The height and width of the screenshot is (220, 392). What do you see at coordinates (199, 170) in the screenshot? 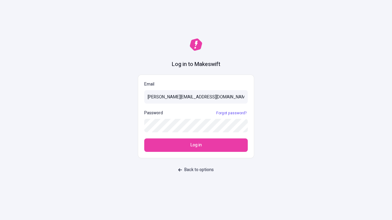
I see `span: Back to options` at bounding box center [199, 170].